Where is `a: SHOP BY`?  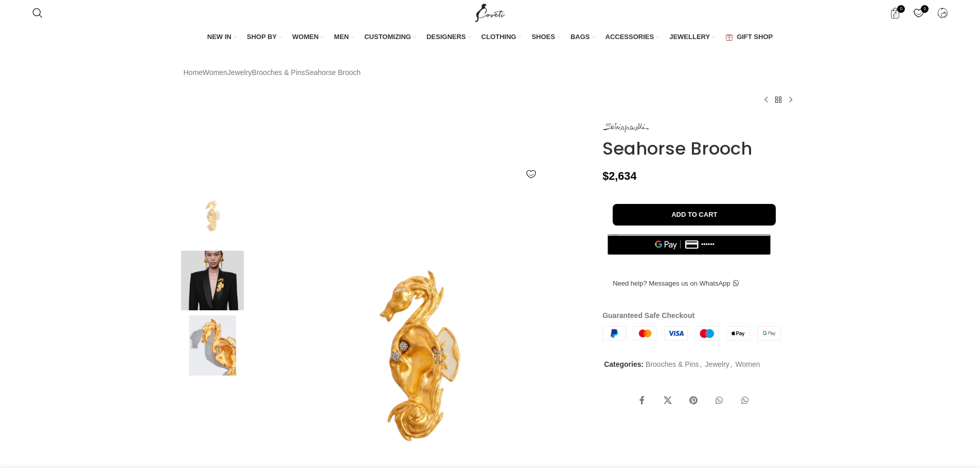
a: SHOP BY is located at coordinates (264, 37).